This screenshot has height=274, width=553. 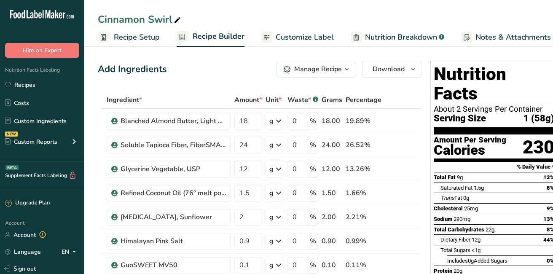 I want to click on div: 19.89%, so click(x=363, y=121).